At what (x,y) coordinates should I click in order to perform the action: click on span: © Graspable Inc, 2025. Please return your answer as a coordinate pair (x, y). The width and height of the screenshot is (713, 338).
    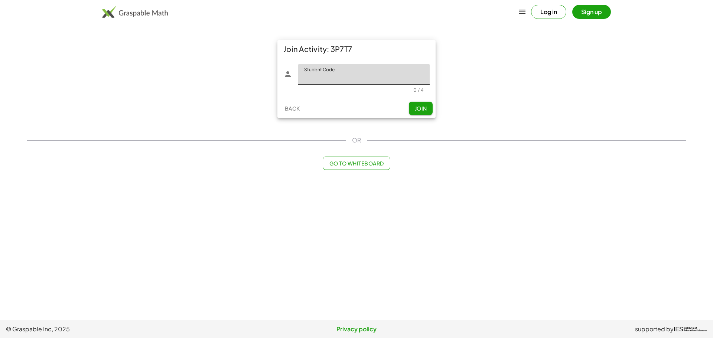
    Looking at the image, I should click on (123, 329).